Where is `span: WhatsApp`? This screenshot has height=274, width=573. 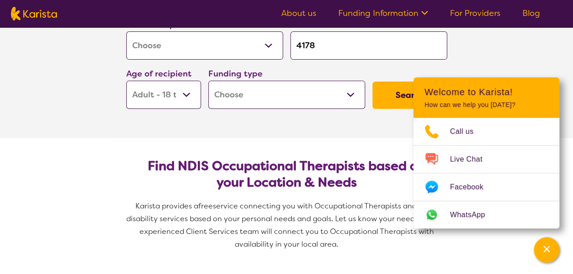
span: WhatsApp is located at coordinates (473, 215).